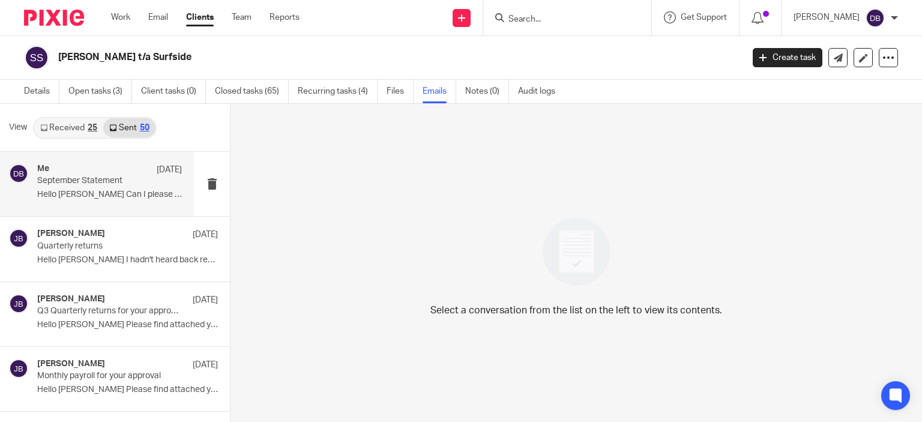 This screenshot has width=922, height=422. I want to click on a: Open tasks (3), so click(100, 91).